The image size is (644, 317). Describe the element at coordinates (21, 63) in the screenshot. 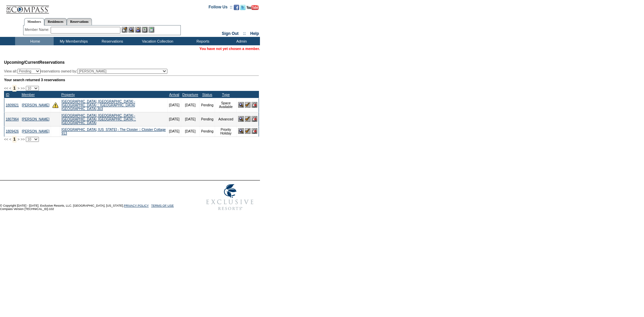

I see `span: Upcoming/Current` at that location.